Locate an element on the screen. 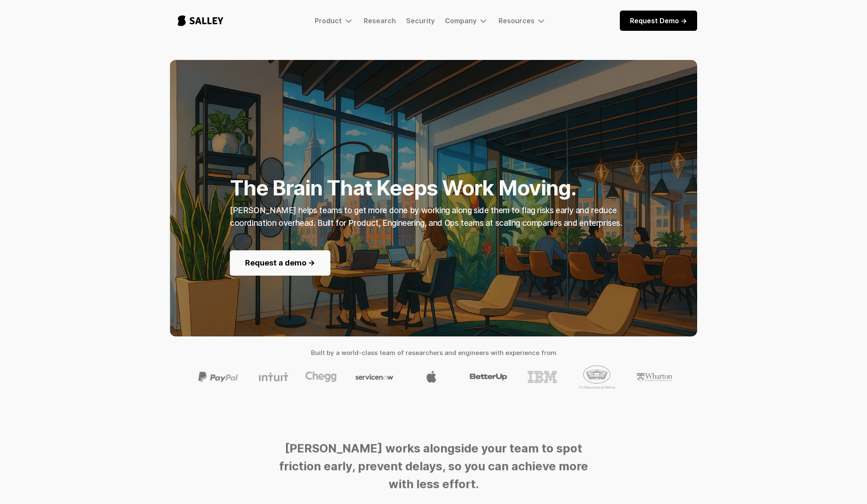 This screenshot has width=867, height=504. strong: The Brain That Keeps Work Moving. is located at coordinates (403, 188).